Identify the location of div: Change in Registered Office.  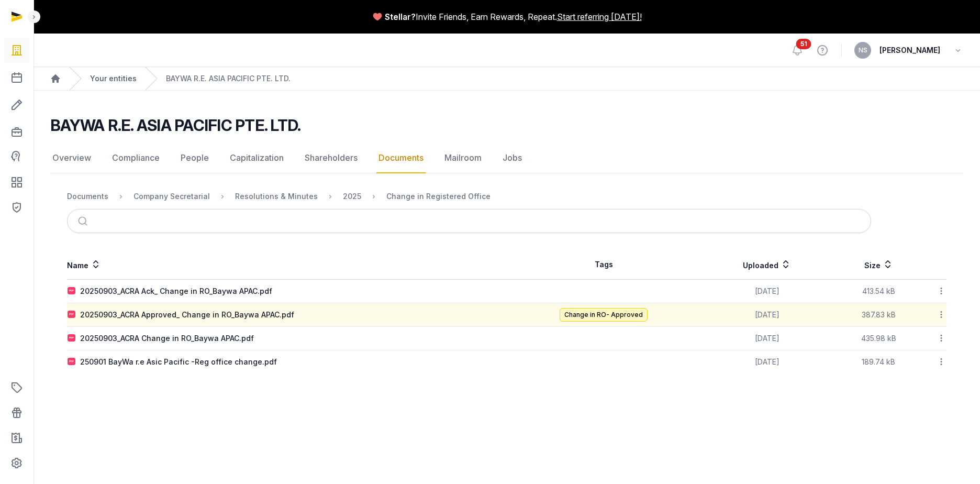
(438, 197).